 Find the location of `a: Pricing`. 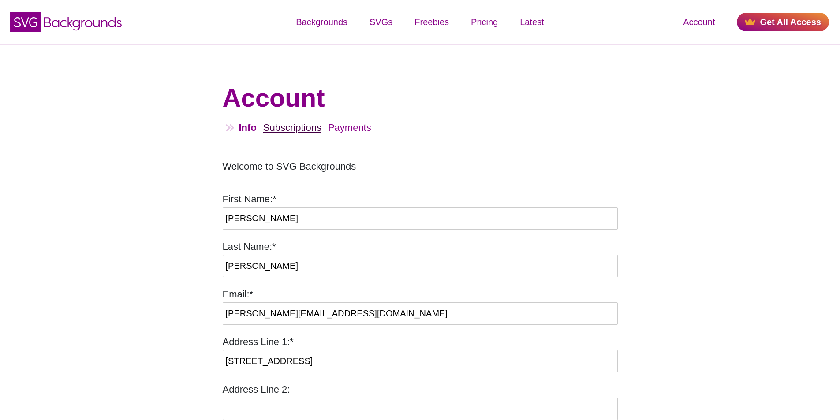

a: Pricing is located at coordinates (484, 22).